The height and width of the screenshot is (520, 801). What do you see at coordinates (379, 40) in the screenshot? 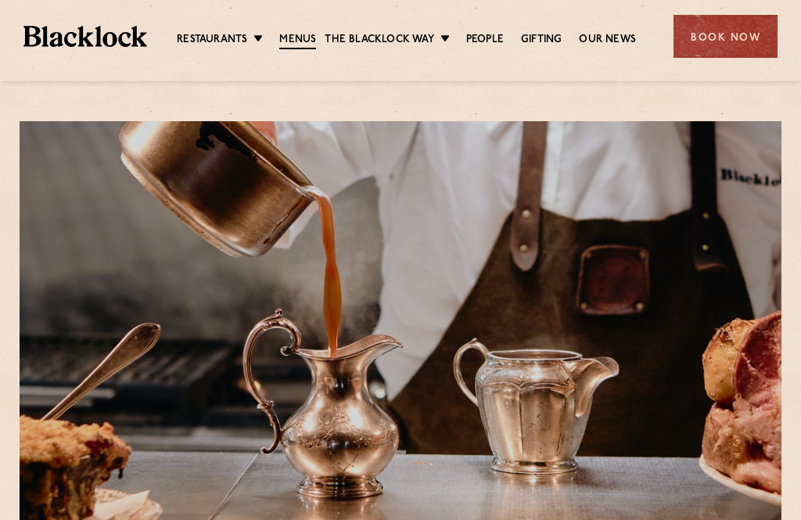
I see `a: The Blacklock Way` at bounding box center [379, 40].